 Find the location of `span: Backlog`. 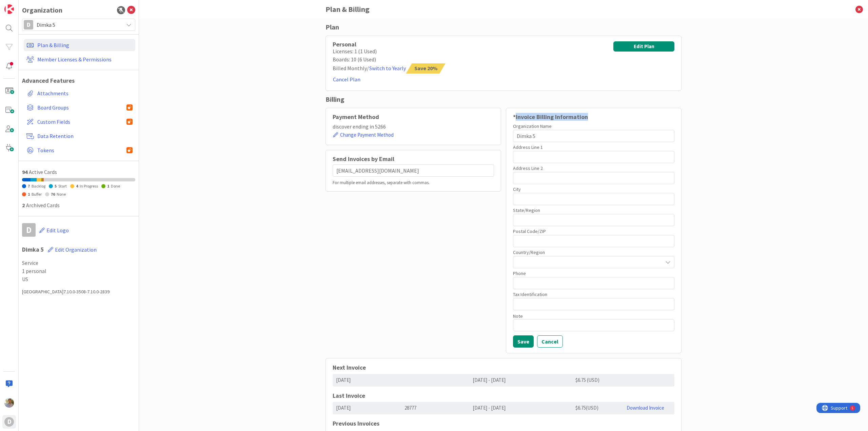

span: Backlog is located at coordinates (38, 186).